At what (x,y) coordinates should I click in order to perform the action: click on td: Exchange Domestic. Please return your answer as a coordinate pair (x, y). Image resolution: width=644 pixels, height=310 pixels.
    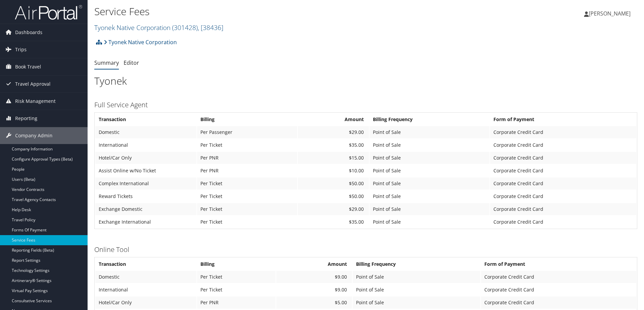
    Looking at the image, I should click on (146, 209).